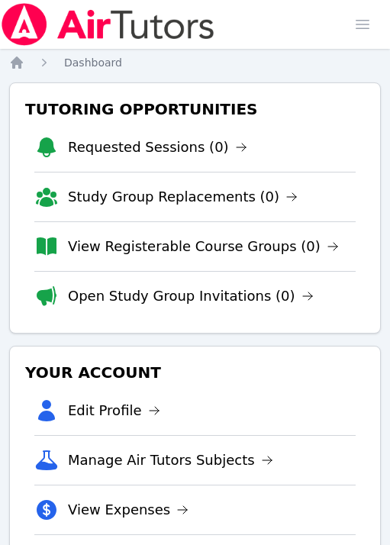  Describe the element at coordinates (114, 411) in the screenshot. I see `a: Edit Profile` at that location.